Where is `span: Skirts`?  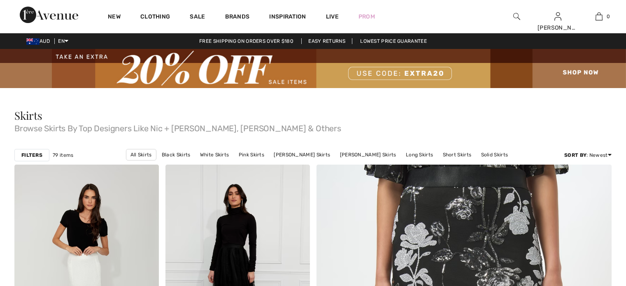 span: Skirts is located at coordinates (28, 115).